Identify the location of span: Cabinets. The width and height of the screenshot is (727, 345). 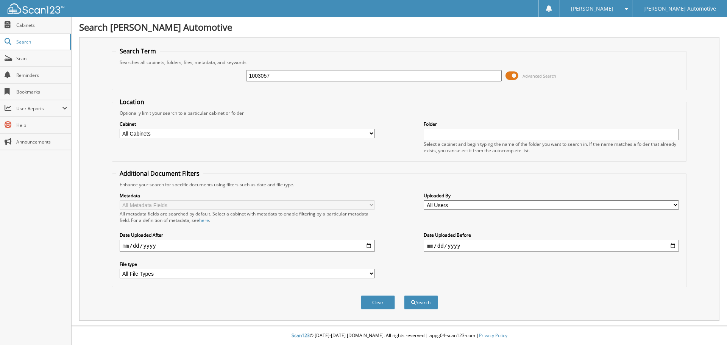
(42, 25).